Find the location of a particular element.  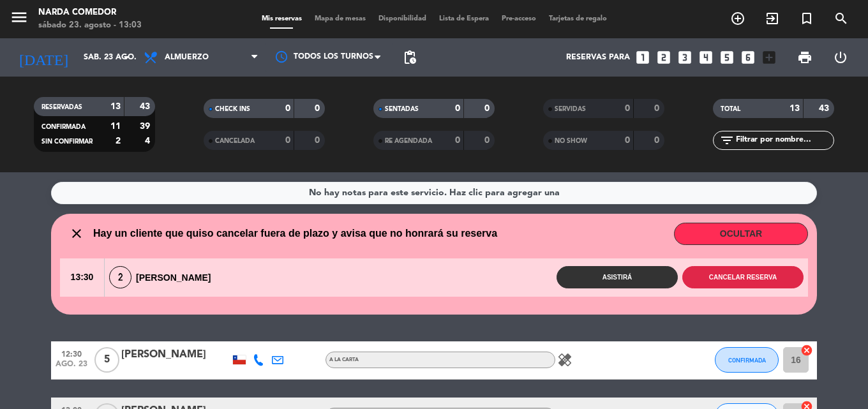

span: pending_actions is located at coordinates (410, 58).